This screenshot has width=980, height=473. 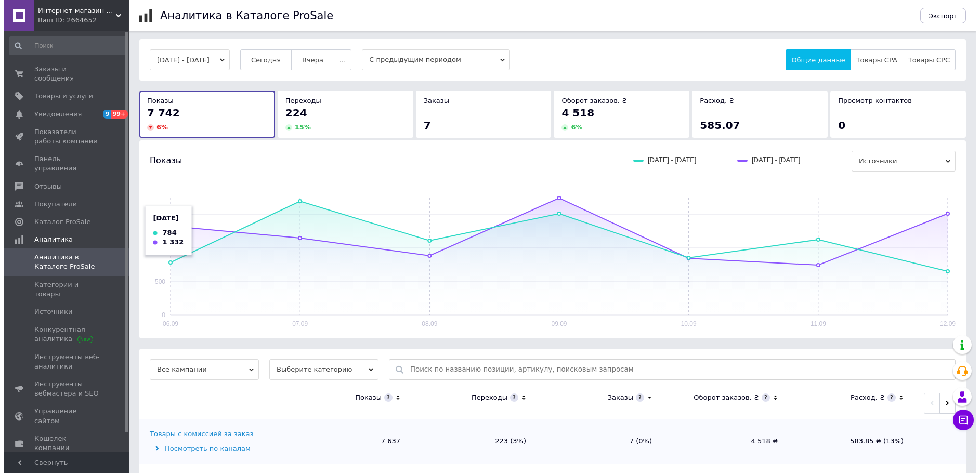 I want to click on span: 224, so click(x=292, y=113).